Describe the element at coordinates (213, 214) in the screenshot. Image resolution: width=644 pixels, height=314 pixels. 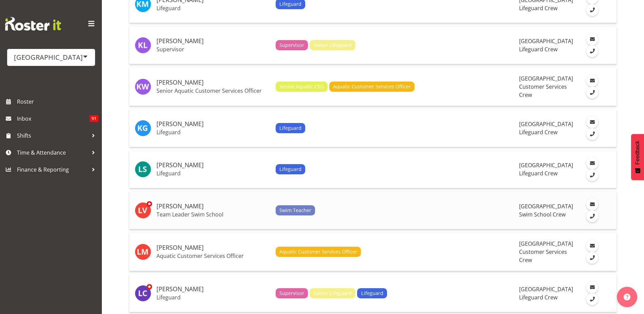
I see `p: Team Leader Swim School` at that location.